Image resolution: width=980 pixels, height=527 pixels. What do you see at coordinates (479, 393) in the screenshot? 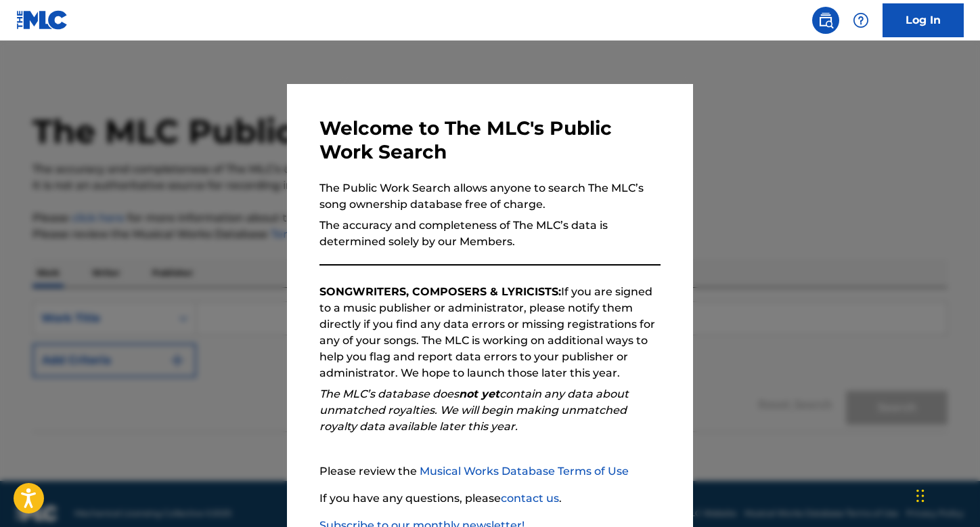
I see `strong: not yet` at bounding box center [479, 393].